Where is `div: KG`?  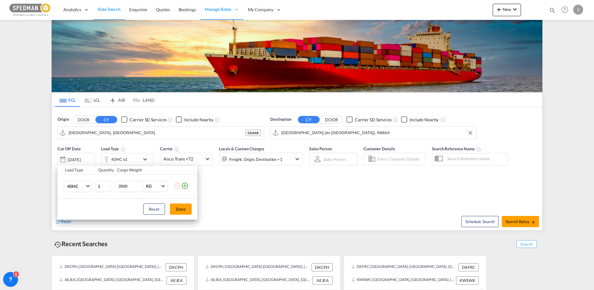 div: KG is located at coordinates (149, 186).